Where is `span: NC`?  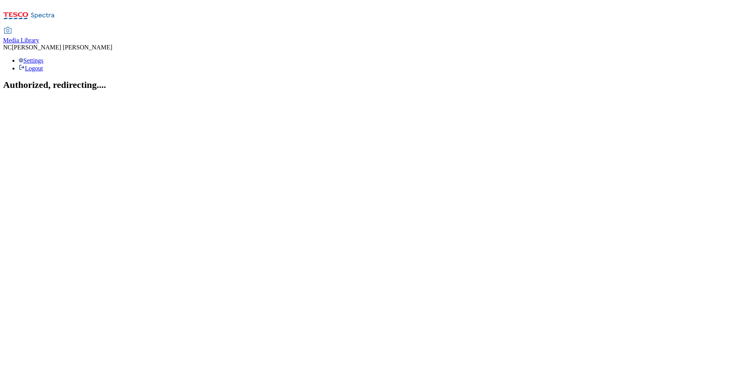 span: NC is located at coordinates (7, 47).